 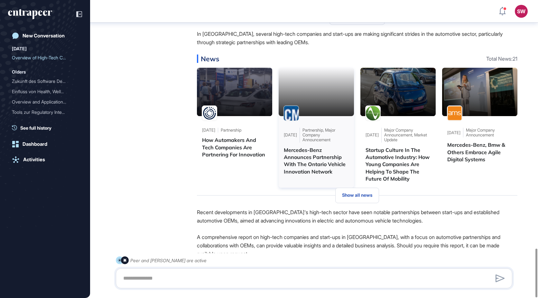 What do you see at coordinates (408, 135) in the screenshot?
I see `div: Major Company Announcement, Market Update` at bounding box center [408, 135].